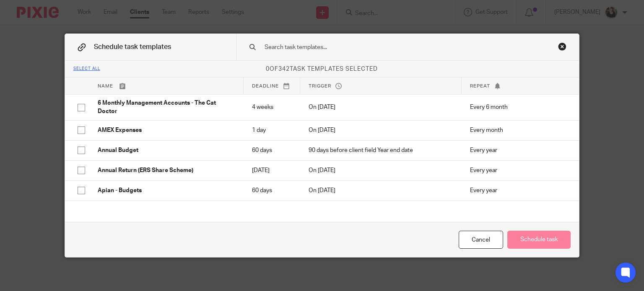 This screenshot has height=291, width=644. Describe the element at coordinates (166, 170) in the screenshot. I see `p: Annual Return (ERS Share Scheme)` at that location.